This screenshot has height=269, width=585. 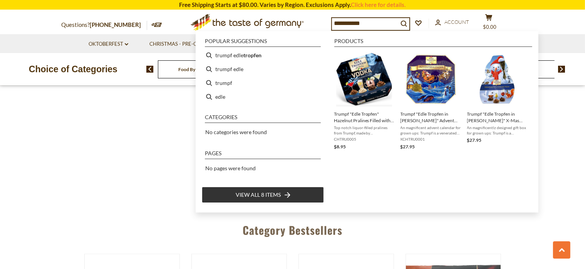 I want to click on li: Trumpf "Edle Tropfen" Hazelnut Pralines Filled with Vodka Cocktails, 3.5 oz, so click(x=364, y=101).